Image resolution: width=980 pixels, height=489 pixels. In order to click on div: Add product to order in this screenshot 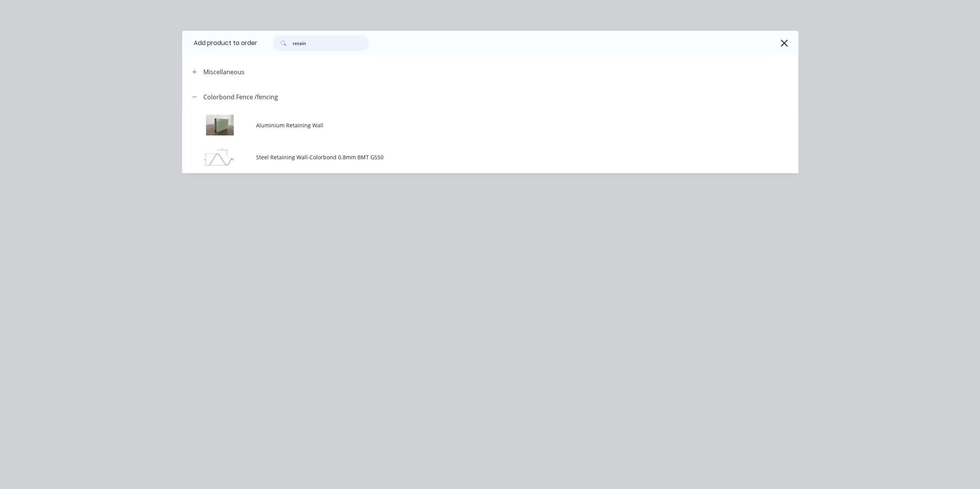, I will do `click(219, 43)`.